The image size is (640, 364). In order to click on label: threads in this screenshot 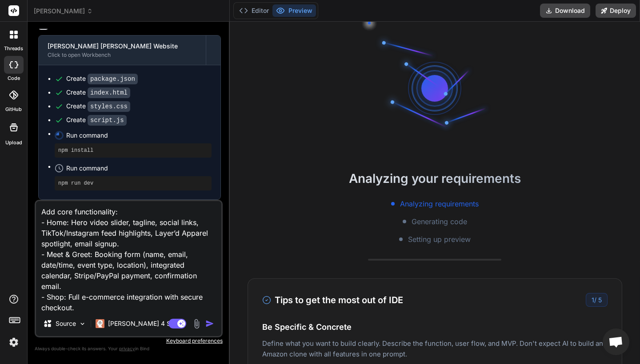, I will do `click(13, 48)`.